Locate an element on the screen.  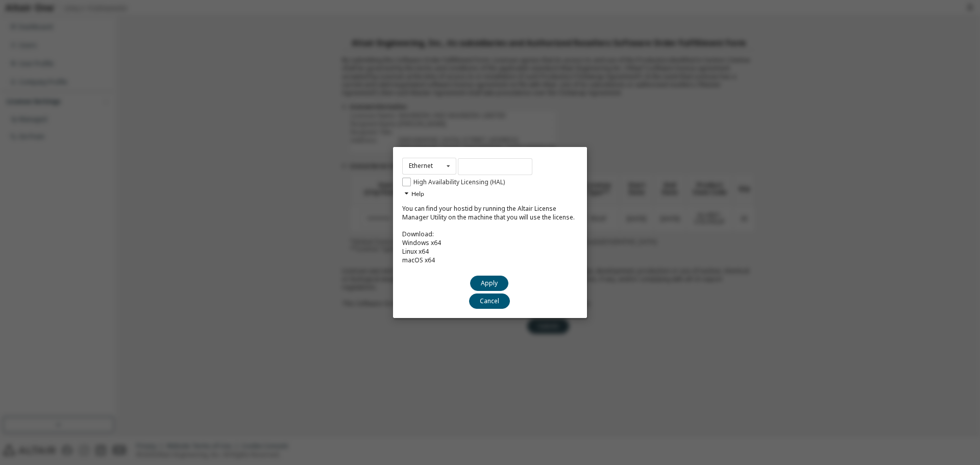
a: Linux x64 is located at coordinates (415, 251).